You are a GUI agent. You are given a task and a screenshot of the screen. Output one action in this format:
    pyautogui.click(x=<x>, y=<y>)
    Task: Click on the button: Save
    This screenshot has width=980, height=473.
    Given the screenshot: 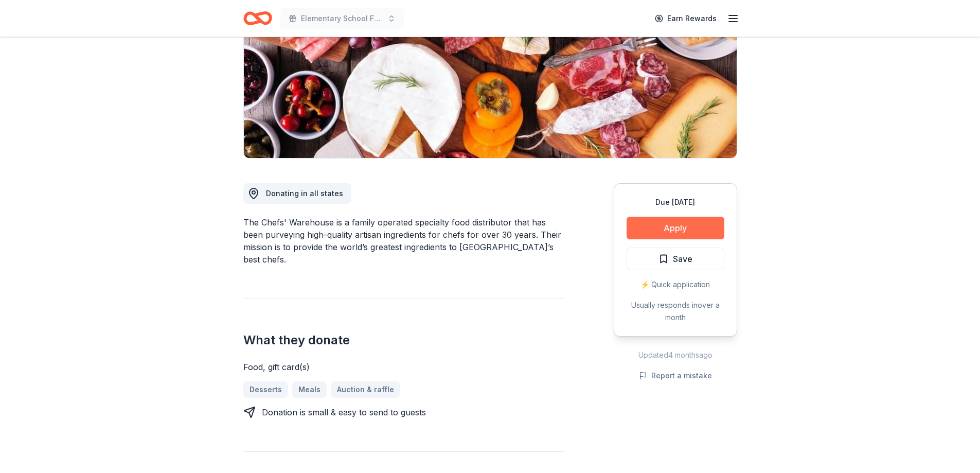 What is the action you would take?
    pyautogui.click(x=675, y=259)
    